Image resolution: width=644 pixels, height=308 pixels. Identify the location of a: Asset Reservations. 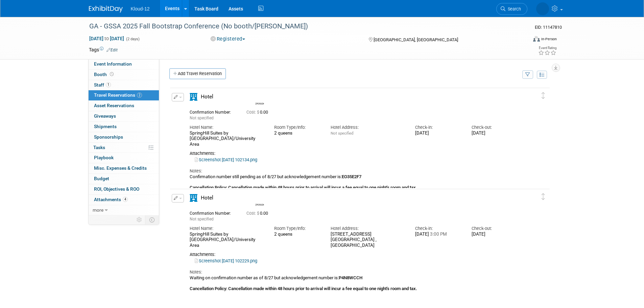
(123, 106).